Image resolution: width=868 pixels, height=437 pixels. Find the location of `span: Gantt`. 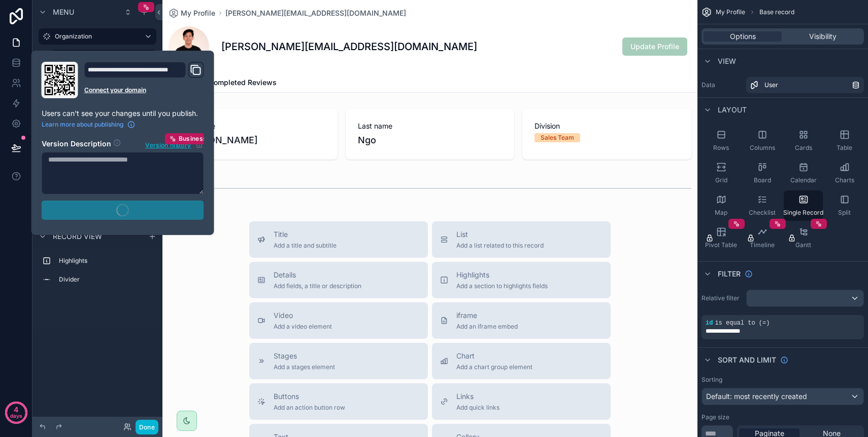

span: Gantt is located at coordinates (803, 246).